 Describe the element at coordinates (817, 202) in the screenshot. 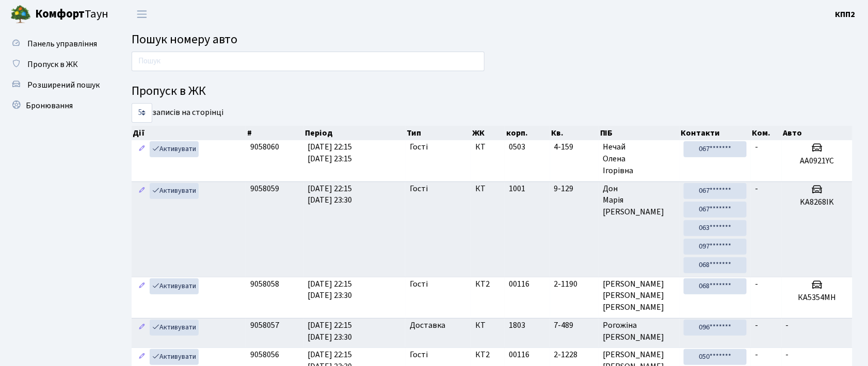

I see `h5: KA8268IK` at that location.